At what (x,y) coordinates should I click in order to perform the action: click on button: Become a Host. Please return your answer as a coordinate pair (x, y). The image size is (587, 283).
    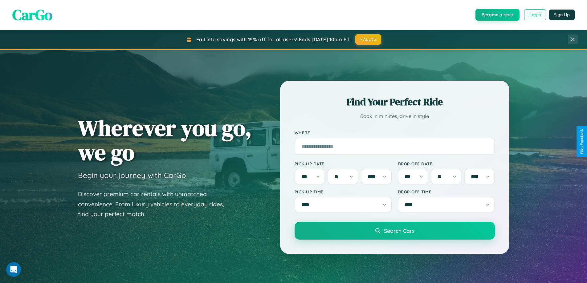
    Looking at the image, I should click on (498, 15).